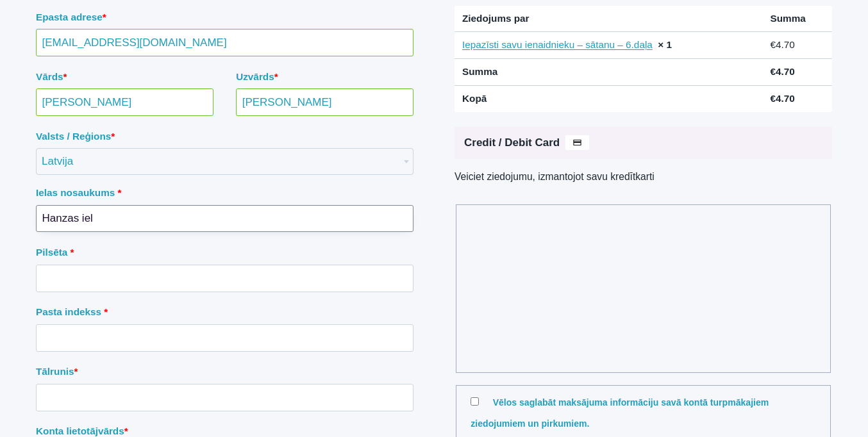  Describe the element at coordinates (608, 99) in the screenshot. I see `th: Kopā` at that location.